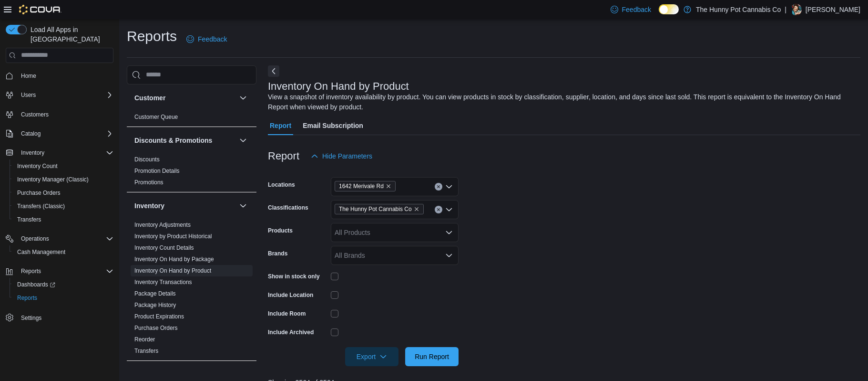 This screenshot has width=868, height=381. I want to click on label: Include Room, so click(286, 314).